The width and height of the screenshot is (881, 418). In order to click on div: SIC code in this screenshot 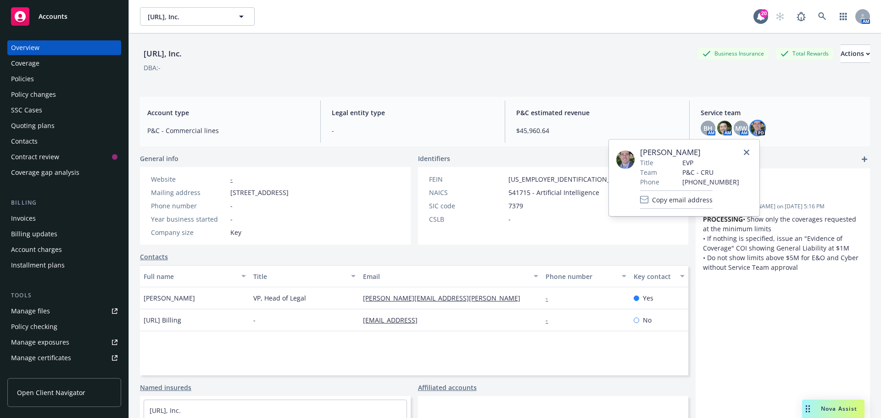, I will do `click(467, 206)`.